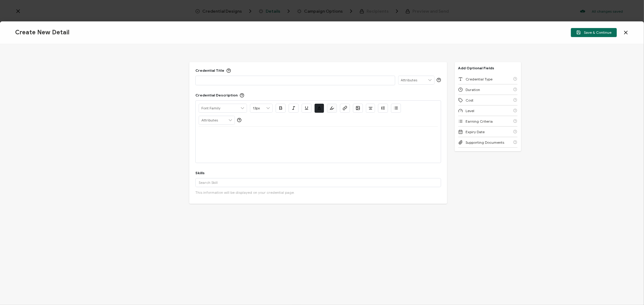  Describe the element at coordinates (223, 108) in the screenshot. I see `input: Font Family` at that location.